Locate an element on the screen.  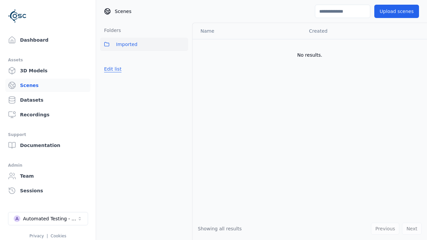
a: Sessions is located at coordinates (48, 191).